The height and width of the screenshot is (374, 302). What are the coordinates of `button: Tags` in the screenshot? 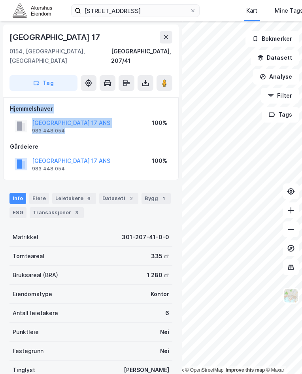 It's located at (280, 115).